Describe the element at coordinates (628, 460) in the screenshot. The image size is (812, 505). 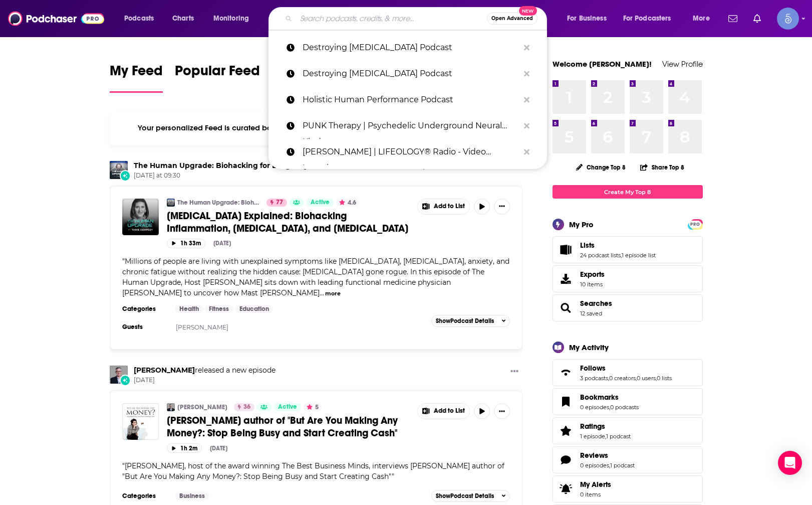
I see `span: Reviews` at that location.